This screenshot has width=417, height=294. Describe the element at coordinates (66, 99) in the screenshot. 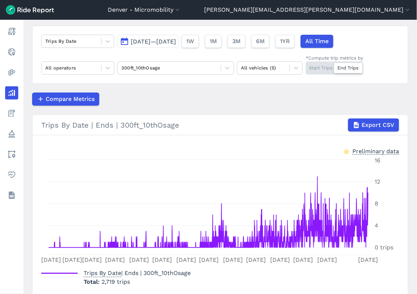

I see `button: Compare Metrics` at that location.